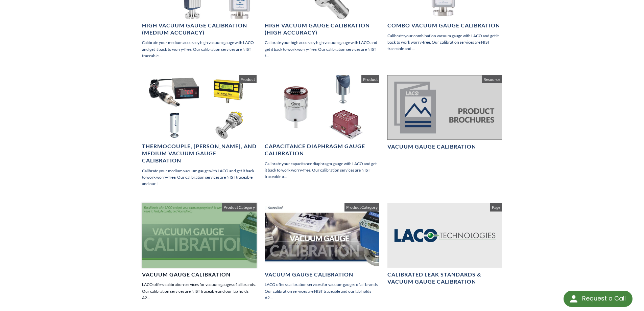  What do you see at coordinates (573, 299) in the screenshot?
I see `img: round button` at bounding box center [573, 299].